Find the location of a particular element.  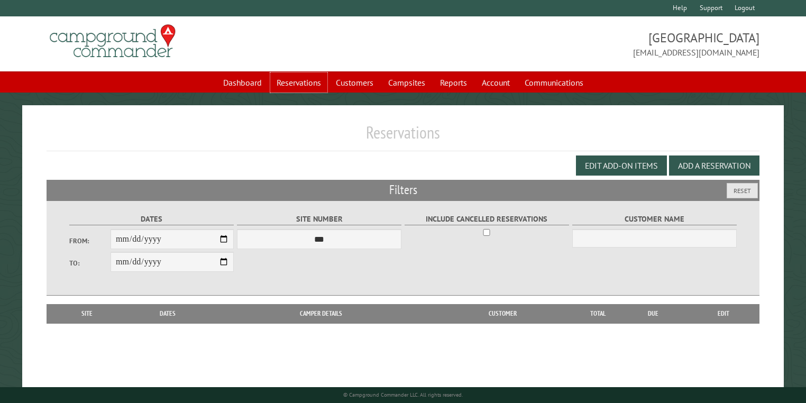

th: Edit is located at coordinates (723, 314).